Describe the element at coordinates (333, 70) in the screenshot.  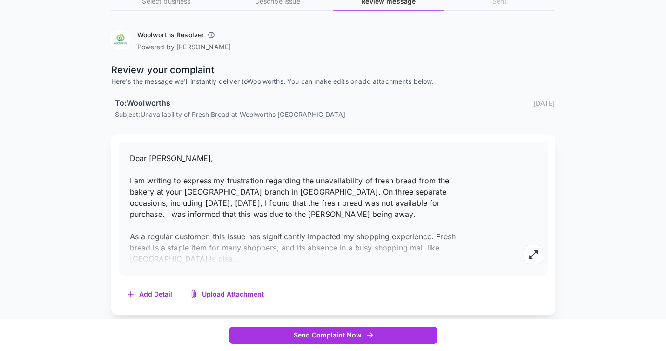
I see `p: Review your complaint` at that location.